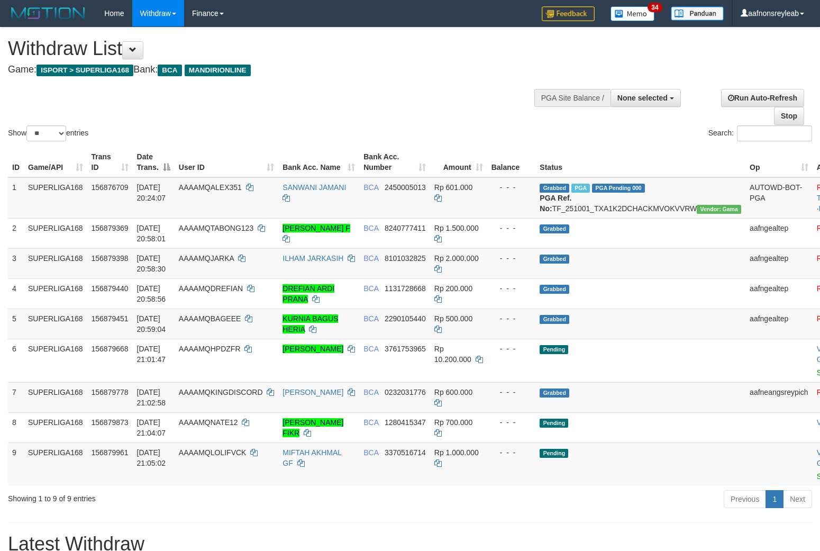 Image resolution: width=820 pixels, height=551 pixels. Describe the element at coordinates (308, 293) in the screenshot. I see `a: DREFIAN ARDI PRANA` at that location.